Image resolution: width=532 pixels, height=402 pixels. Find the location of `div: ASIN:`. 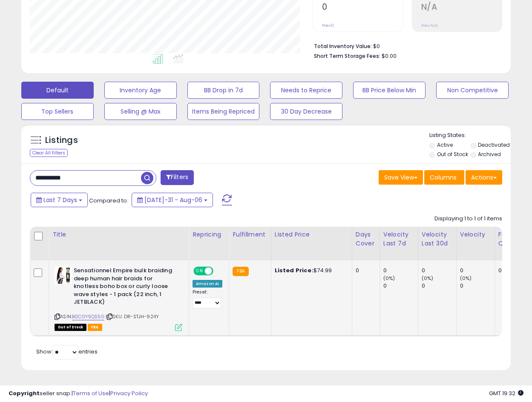

div: ASIN: is located at coordinates (118, 298).